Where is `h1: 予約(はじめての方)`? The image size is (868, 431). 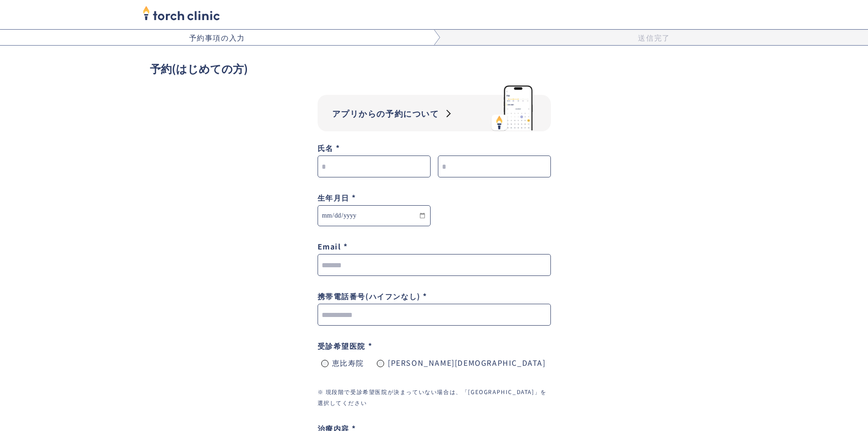 h1: 予約(はじめての方) is located at coordinates (434, 69).